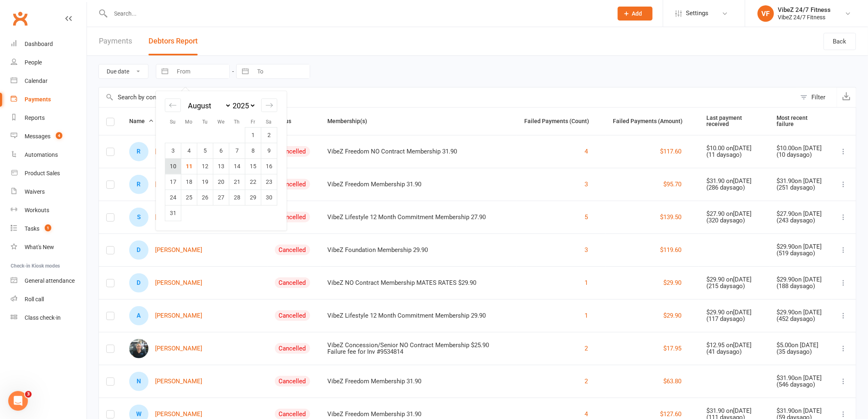 The height and width of the screenshot is (419, 868). What do you see at coordinates (173, 182) in the screenshot?
I see `td: Sunday, August 17, 2025` at bounding box center [173, 182].